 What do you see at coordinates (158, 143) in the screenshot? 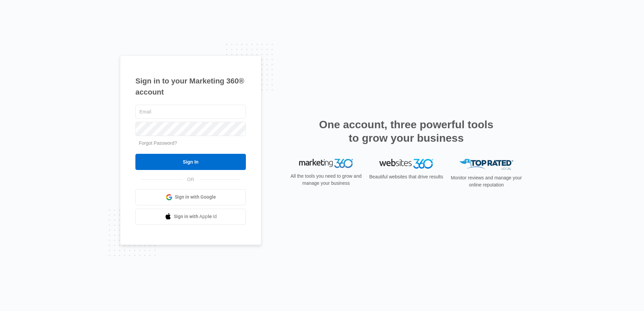
I see `a: Forgot Password?` at bounding box center [158, 143].